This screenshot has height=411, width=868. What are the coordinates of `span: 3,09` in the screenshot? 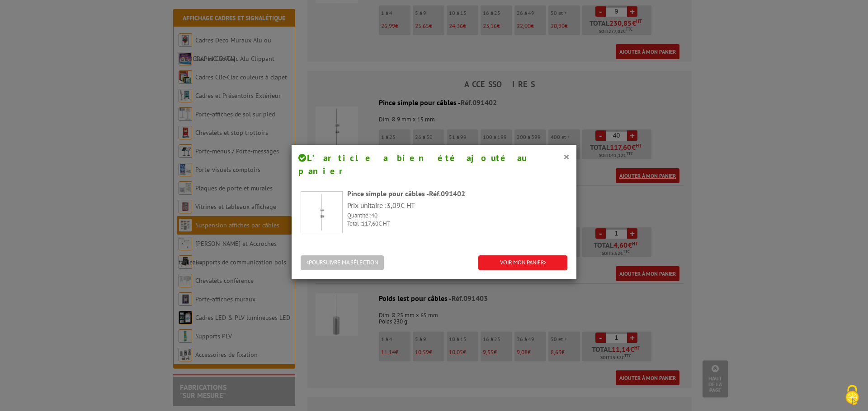 It's located at (393, 206).